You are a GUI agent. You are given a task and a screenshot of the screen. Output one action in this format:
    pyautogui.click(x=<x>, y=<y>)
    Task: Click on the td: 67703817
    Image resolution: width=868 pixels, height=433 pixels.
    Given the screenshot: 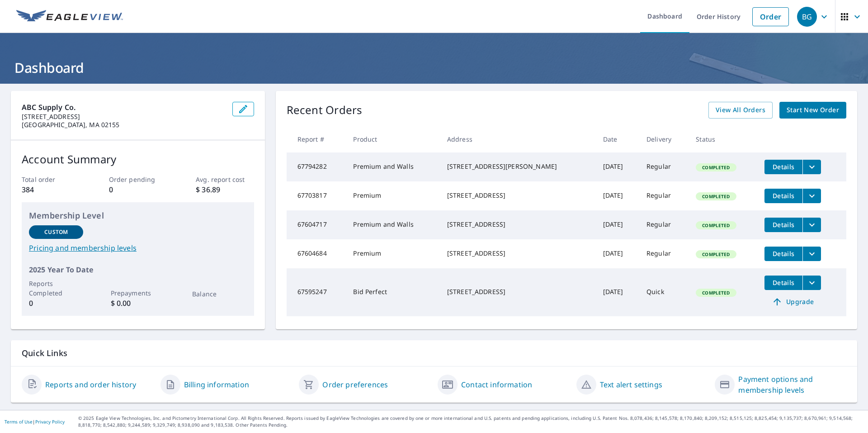 What is the action you would take?
    pyautogui.click(x=317, y=196)
    